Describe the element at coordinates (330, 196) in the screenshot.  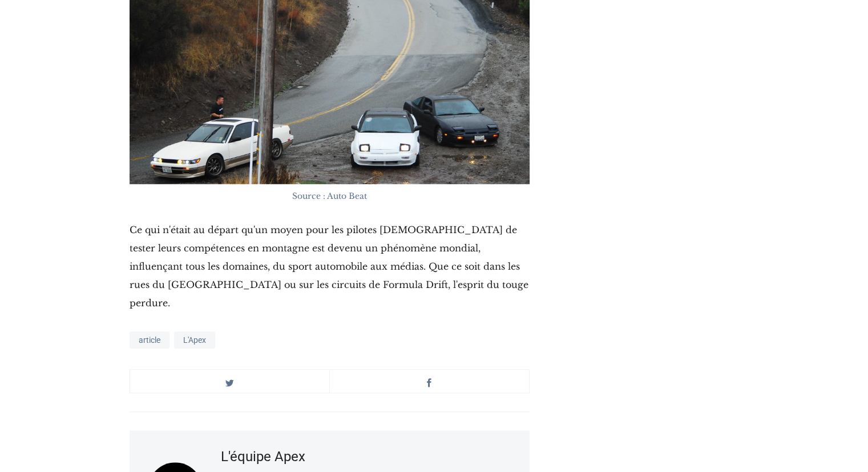
I see `font: Source : Auto Beat` at that location.